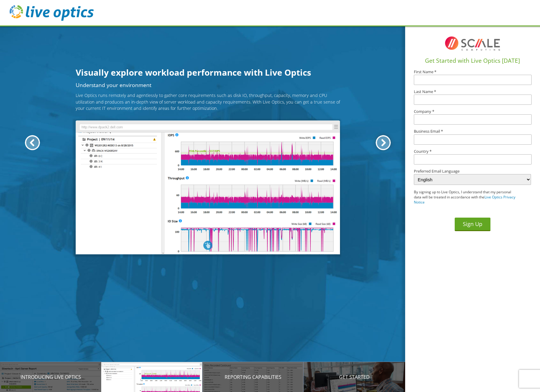  What do you see at coordinates (253, 377) in the screenshot?
I see `p: Reporting Capabilities` at bounding box center [253, 377].